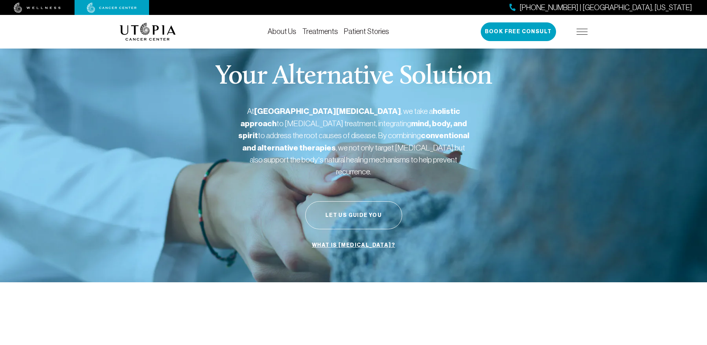 Image resolution: width=707 pixels, height=345 pixels. I want to click on a: About Us, so click(282, 31).